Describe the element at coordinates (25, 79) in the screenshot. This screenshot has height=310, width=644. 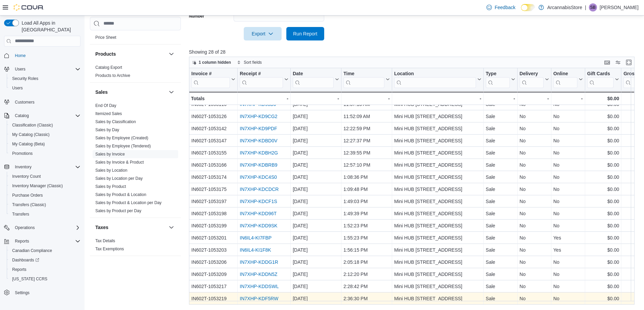
I see `a: Security Roles` at that location.